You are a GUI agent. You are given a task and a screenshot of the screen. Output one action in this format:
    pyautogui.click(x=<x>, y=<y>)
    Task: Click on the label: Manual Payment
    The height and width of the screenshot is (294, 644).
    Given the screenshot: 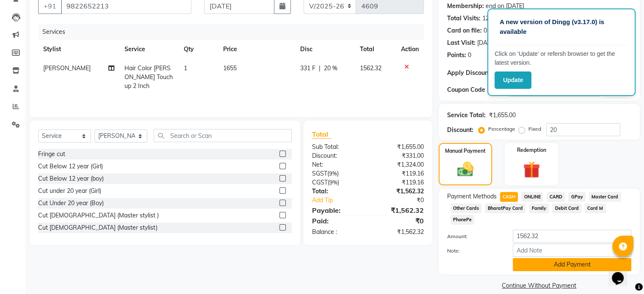 What is the action you would take?
    pyautogui.click(x=465, y=151)
    